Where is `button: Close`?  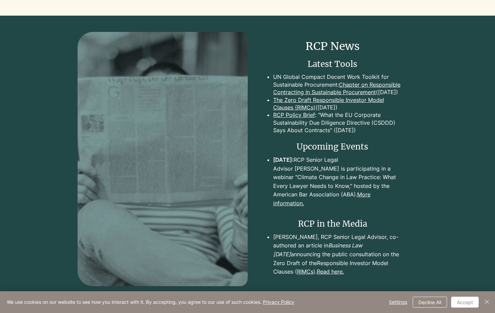
button: Close is located at coordinates (487, 303).